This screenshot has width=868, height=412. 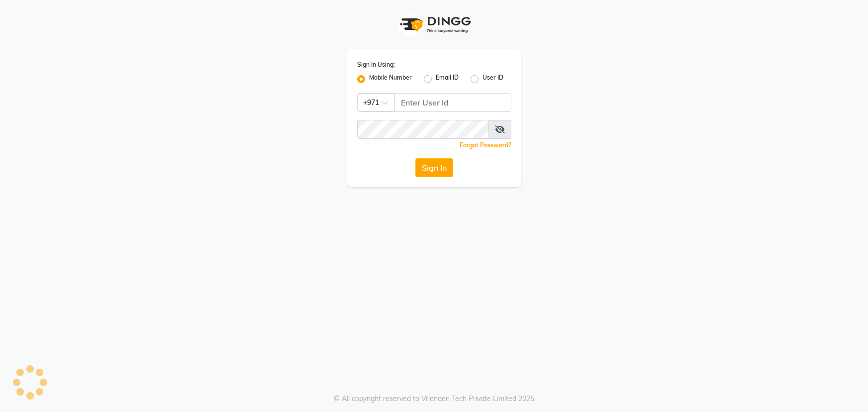 What do you see at coordinates (434, 24) in the screenshot?
I see `img: logo1.svg` at bounding box center [434, 24].